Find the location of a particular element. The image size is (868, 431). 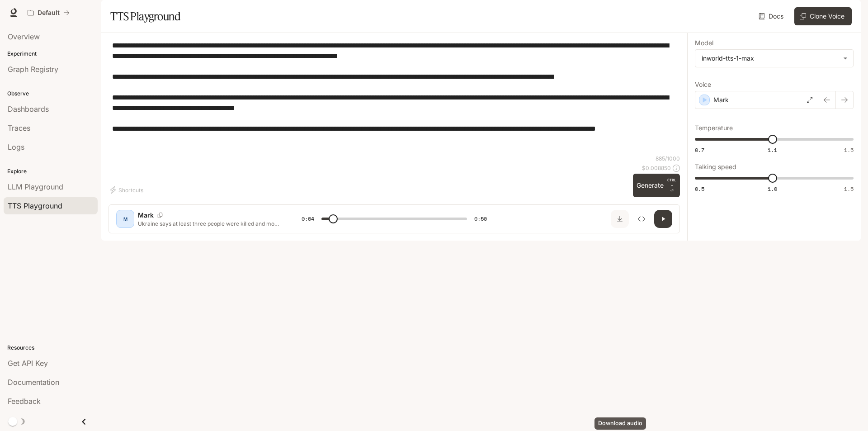

button: Shortcuts is located at coordinates (128, 190).